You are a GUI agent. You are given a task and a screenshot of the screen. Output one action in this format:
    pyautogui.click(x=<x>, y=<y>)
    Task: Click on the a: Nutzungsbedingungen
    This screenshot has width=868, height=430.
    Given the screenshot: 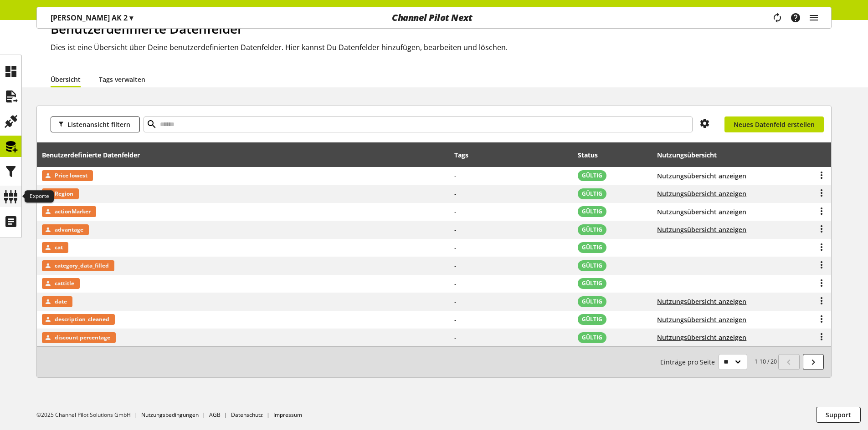 What is the action you would take?
    pyautogui.click(x=170, y=415)
    